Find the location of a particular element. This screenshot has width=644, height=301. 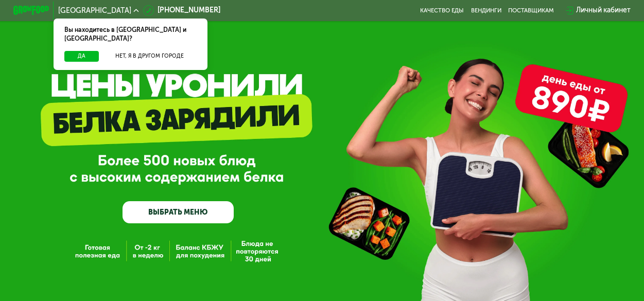

a: Вендинги is located at coordinates (486, 11).